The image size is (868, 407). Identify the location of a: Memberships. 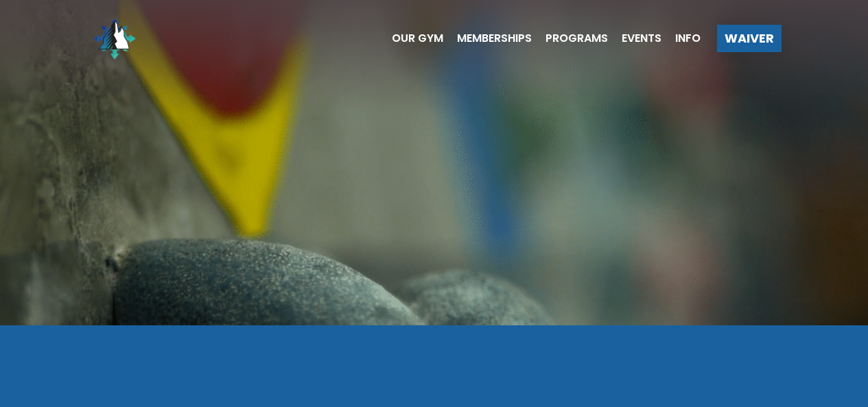
(487, 39).